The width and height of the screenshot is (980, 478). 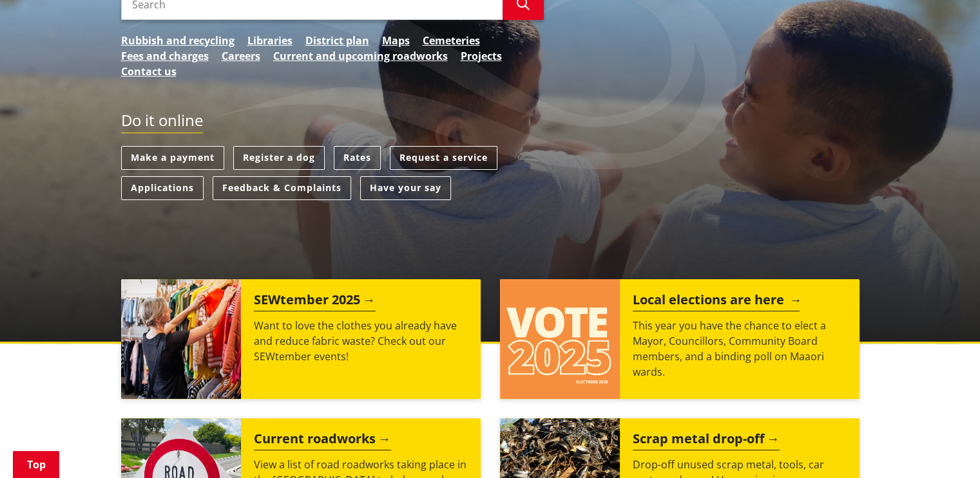 What do you see at coordinates (357, 158) in the screenshot?
I see `a: Rates` at bounding box center [357, 158].